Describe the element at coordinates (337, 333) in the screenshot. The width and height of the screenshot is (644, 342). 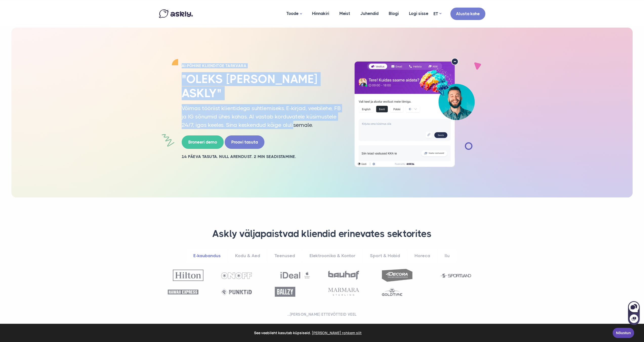
I see `a: learn more about cookies` at that location.